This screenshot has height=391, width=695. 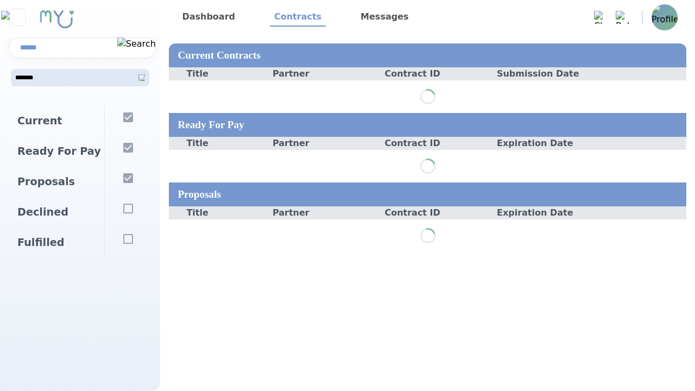 I want to click on a: Dashboard, so click(x=209, y=17).